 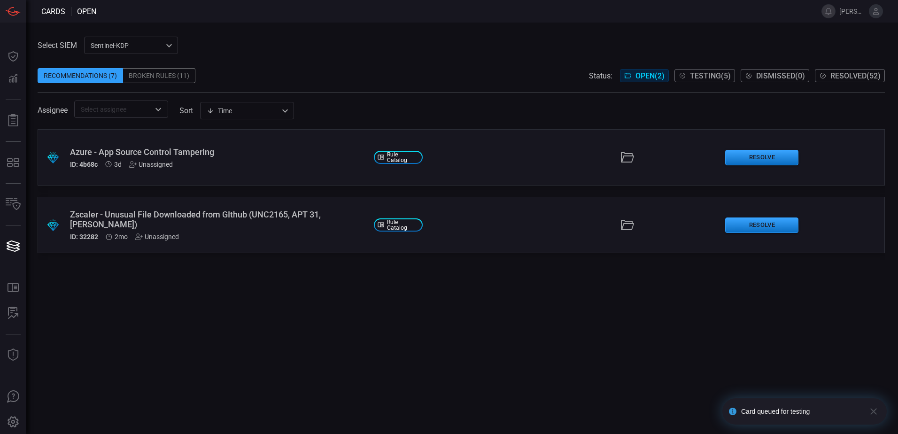 What do you see at coordinates (113, 109) in the screenshot?
I see `input: Select assignee` at bounding box center [113, 109].